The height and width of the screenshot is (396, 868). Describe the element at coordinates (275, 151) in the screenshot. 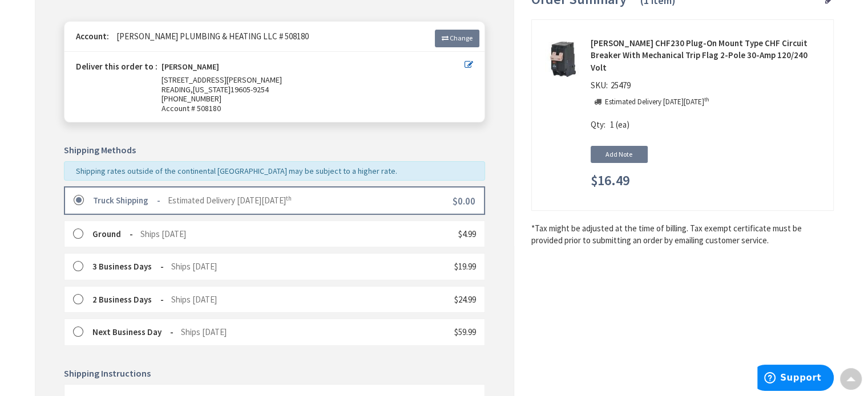

I see `h5: Shipping Methods` at that location.